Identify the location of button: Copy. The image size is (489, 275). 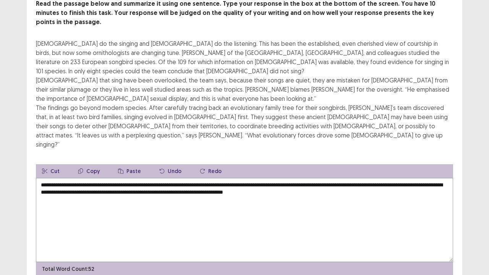
(89, 171).